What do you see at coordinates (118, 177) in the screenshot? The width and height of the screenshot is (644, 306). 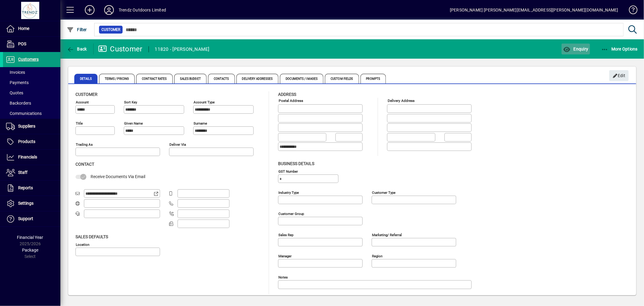 I see `span: Receive Documents Via Email` at bounding box center [118, 177].